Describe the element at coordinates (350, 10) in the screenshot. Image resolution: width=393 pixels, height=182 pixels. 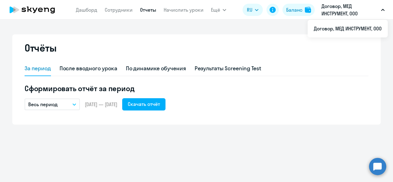
I see `p: Договор, МЕД ИНСТРУМЕНТ, ООО` at that location.